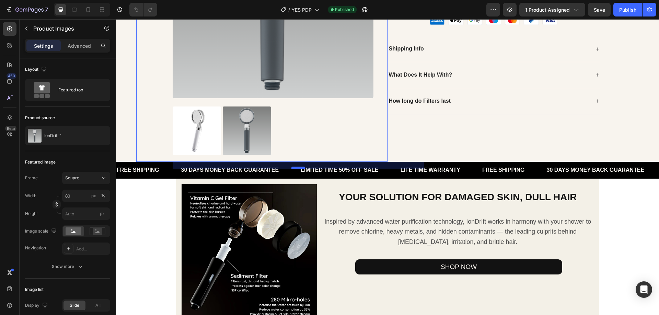 This screenshot has height=315, width=659. Describe the element at coordinates (44, 46) in the screenshot. I see `p: Settings` at that location.